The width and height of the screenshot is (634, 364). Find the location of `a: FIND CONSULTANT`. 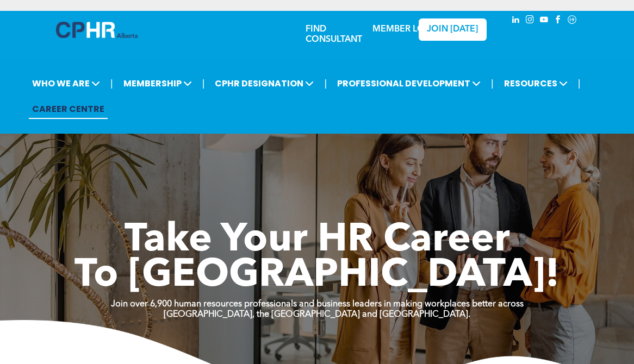

a: FIND CONSULTANT is located at coordinates (334, 34).